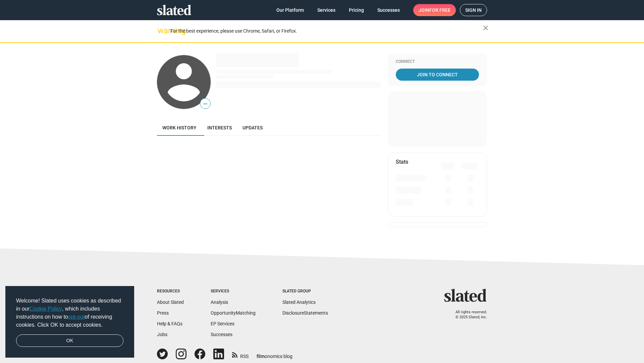 This screenshot has width=644, height=363. Describe the element at coordinates (180, 127) in the screenshot. I see `span: Work history` at that location.